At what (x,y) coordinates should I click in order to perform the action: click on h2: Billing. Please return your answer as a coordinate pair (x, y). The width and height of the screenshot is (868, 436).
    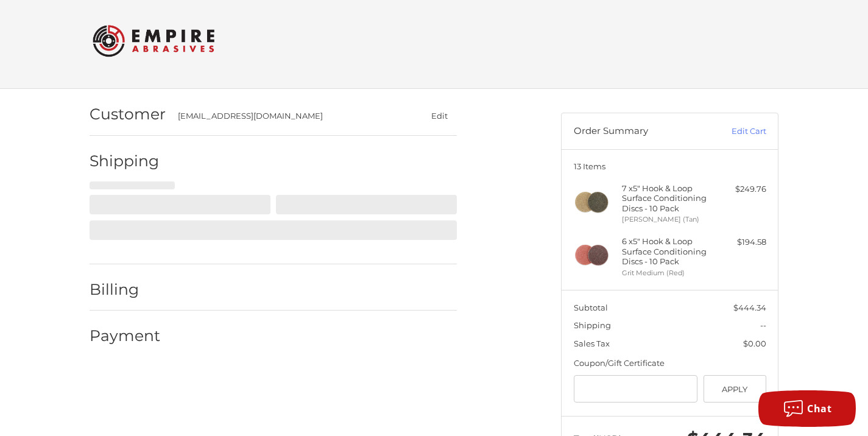
    Looking at the image, I should click on (125, 289).